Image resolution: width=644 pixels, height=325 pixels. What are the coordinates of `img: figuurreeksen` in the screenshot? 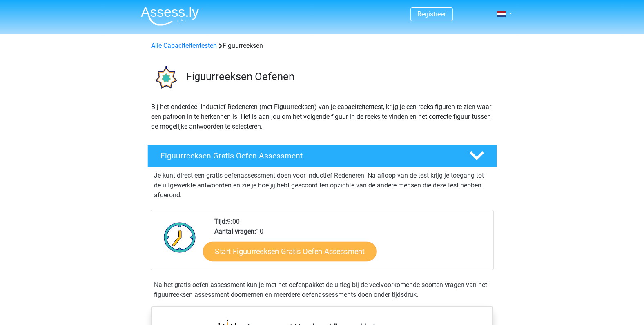 It's located at (165, 77).